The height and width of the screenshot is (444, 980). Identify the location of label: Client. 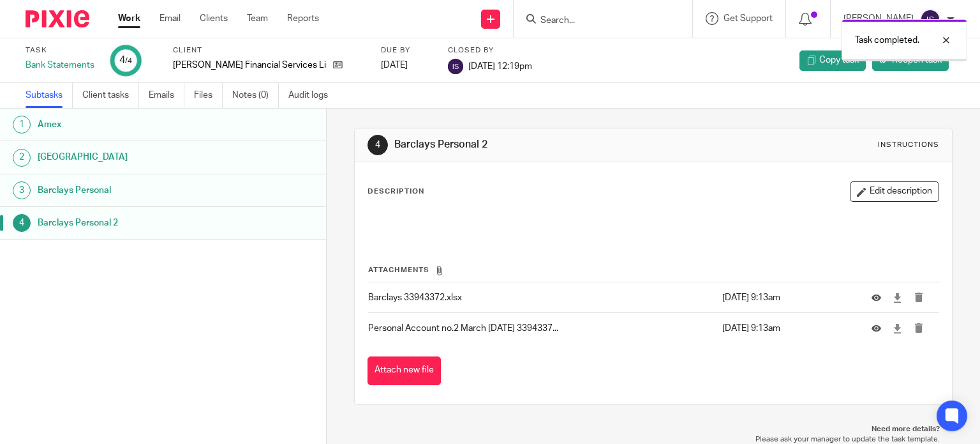
(269, 51).